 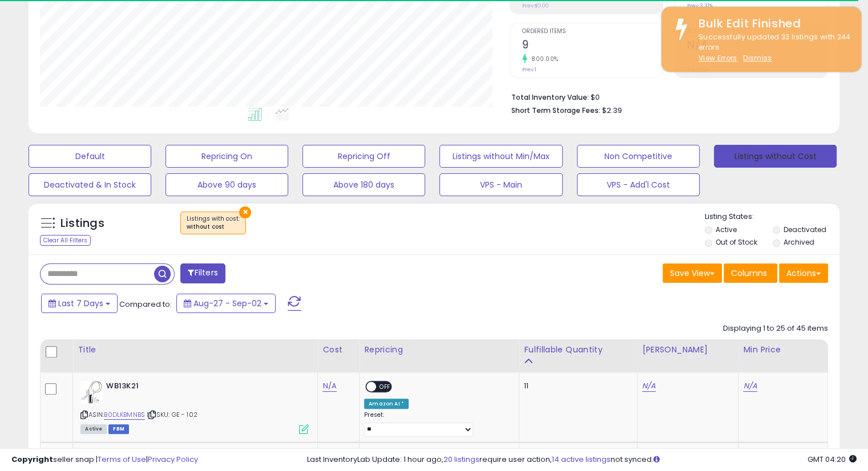 What do you see at coordinates (771, 48) in the screenshot?
I see `div: Successfully updated 33 listings with 244 errors.` at bounding box center [771, 48].